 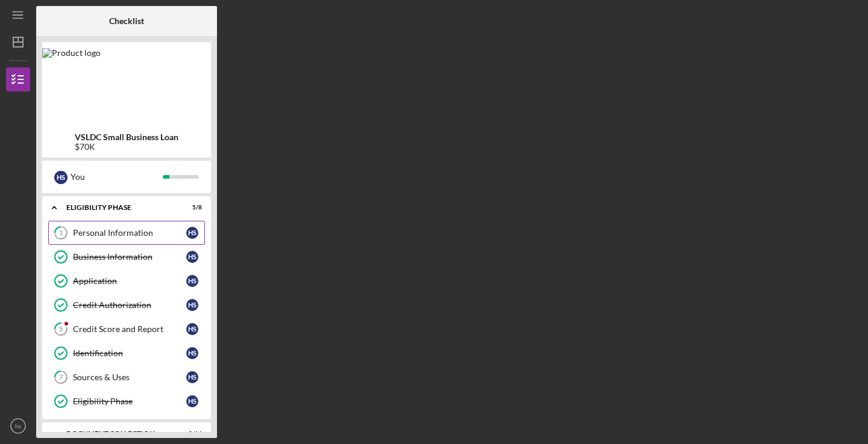 I want to click on div: Sources & Uses, so click(x=130, y=378).